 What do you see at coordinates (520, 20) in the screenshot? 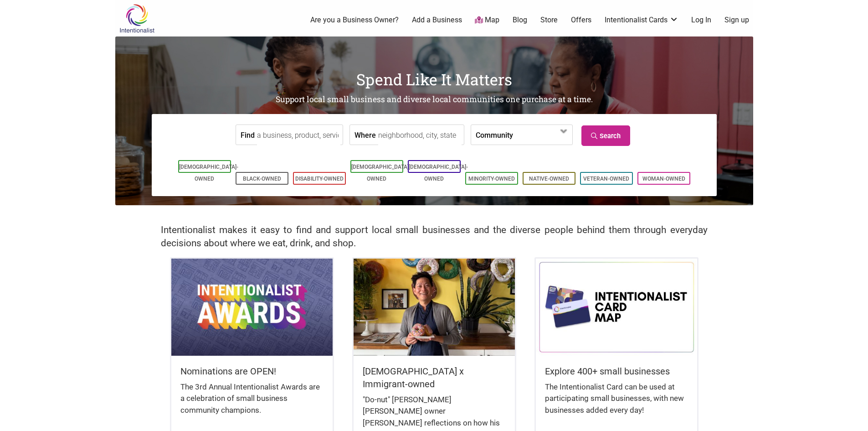
I see `a: Blog` at bounding box center [520, 20].